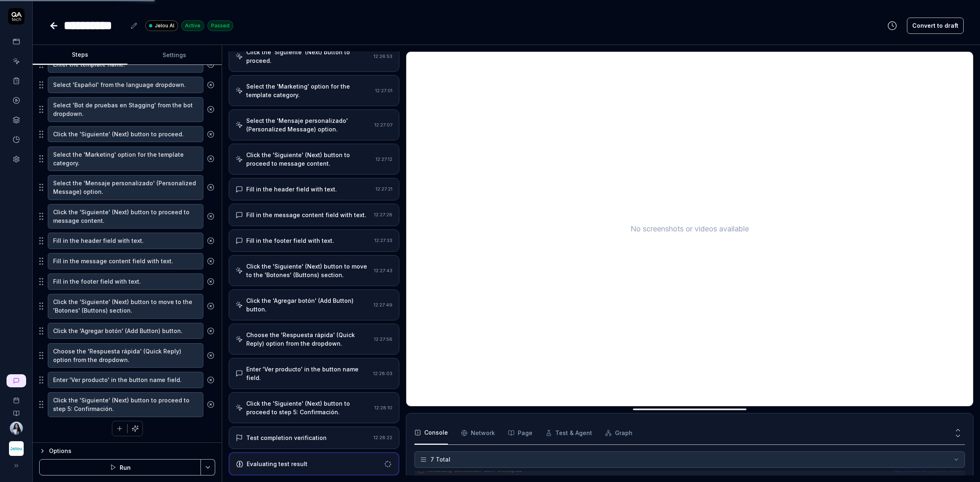 The height and width of the screenshot is (482, 980). I want to click on button: Network, so click(478, 434).